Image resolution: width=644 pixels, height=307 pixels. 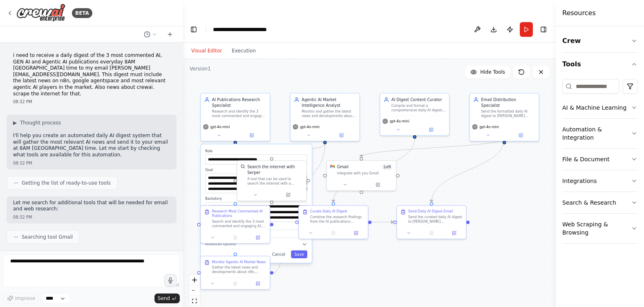 What do you see at coordinates (82, 13) in the screenshot?
I see `div: BETA` at bounding box center [82, 13].